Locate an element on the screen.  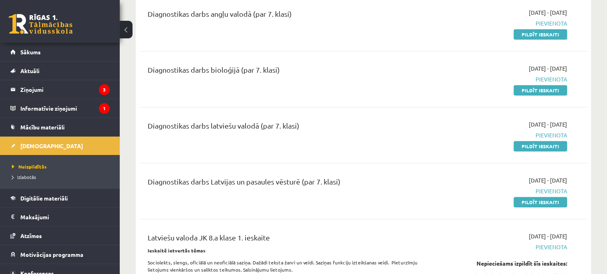
i: 1 is located at coordinates (104, 108).